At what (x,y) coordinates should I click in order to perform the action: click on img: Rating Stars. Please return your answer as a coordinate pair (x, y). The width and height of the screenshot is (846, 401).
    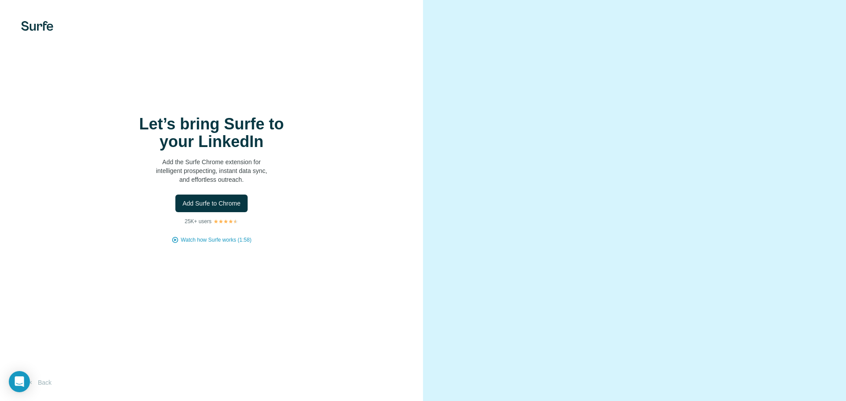
    Looking at the image, I should click on (226, 222).